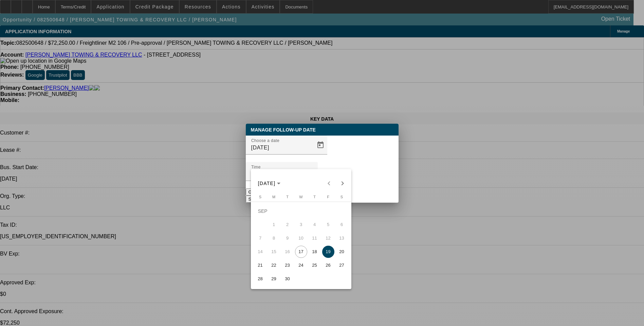 Image resolution: width=644 pixels, height=326 pixels. I want to click on button: September 23, 2025, so click(288, 265).